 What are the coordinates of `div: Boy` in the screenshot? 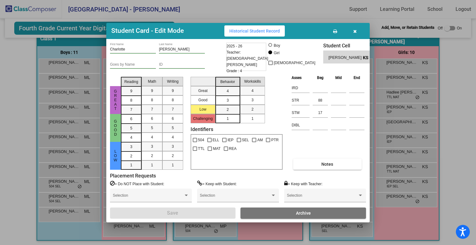 It's located at (277, 46).